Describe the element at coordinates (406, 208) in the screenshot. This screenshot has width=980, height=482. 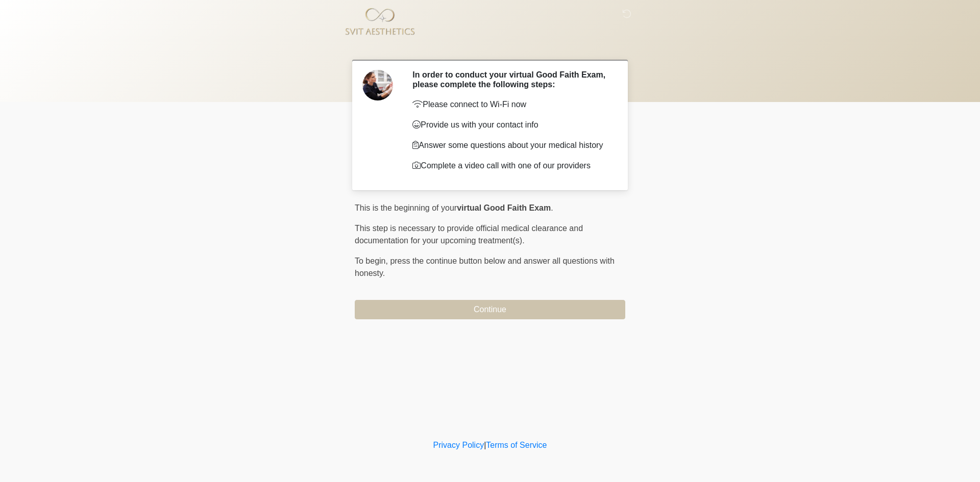
I see `span: This is the beginning of your` at that location.